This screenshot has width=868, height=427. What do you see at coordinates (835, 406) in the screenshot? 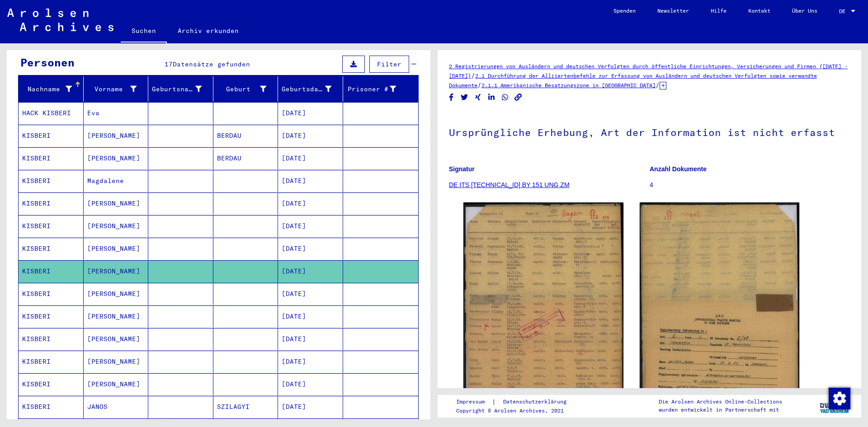
I see `img: yv_logo.png` at bounding box center [835, 406].